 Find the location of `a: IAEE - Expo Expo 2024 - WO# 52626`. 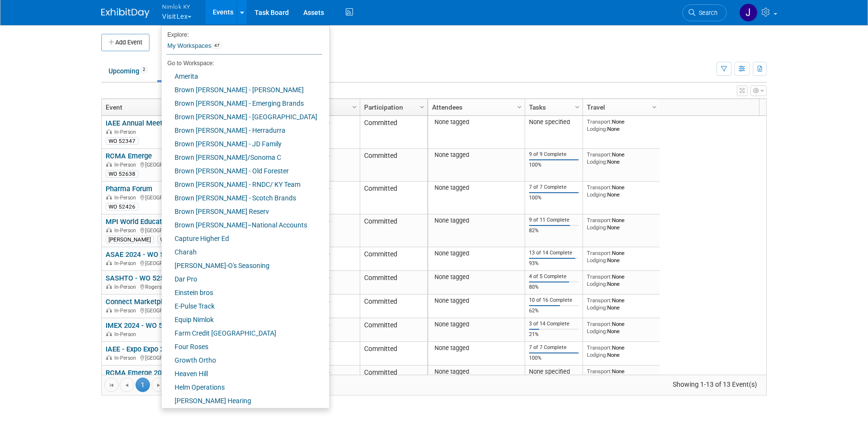

a: IAEE - Expo Expo 2024 - WO# 52626 is located at coordinates (162, 349).